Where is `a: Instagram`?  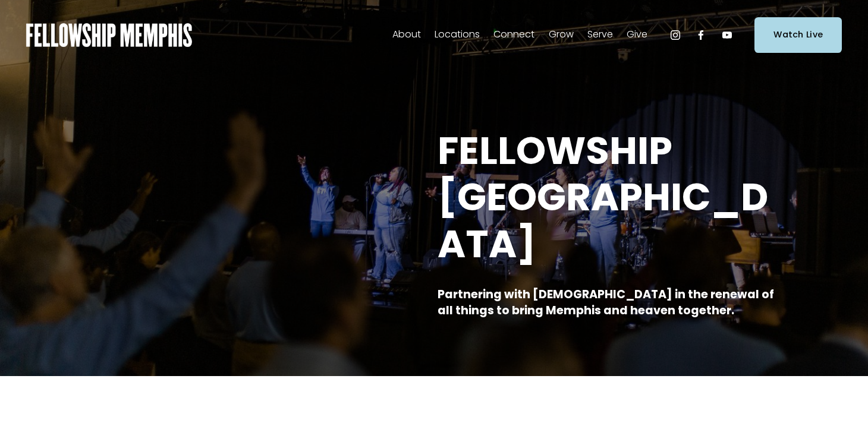
a: Instagram is located at coordinates (675, 35).